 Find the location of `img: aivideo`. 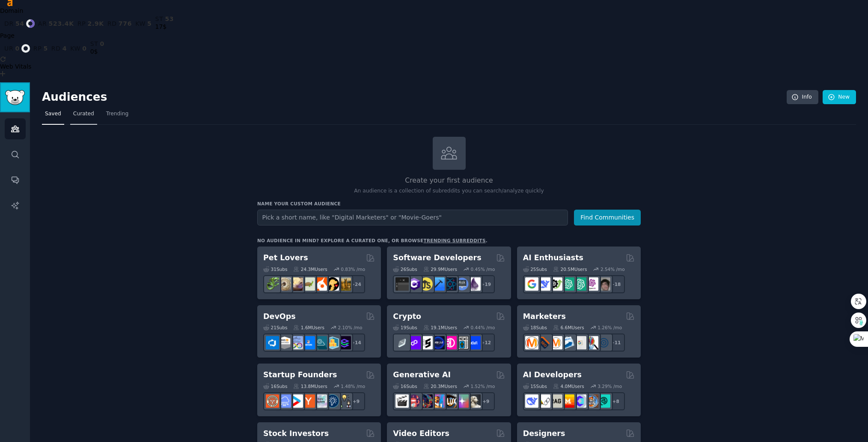

img: aivideo is located at coordinates (402, 401).